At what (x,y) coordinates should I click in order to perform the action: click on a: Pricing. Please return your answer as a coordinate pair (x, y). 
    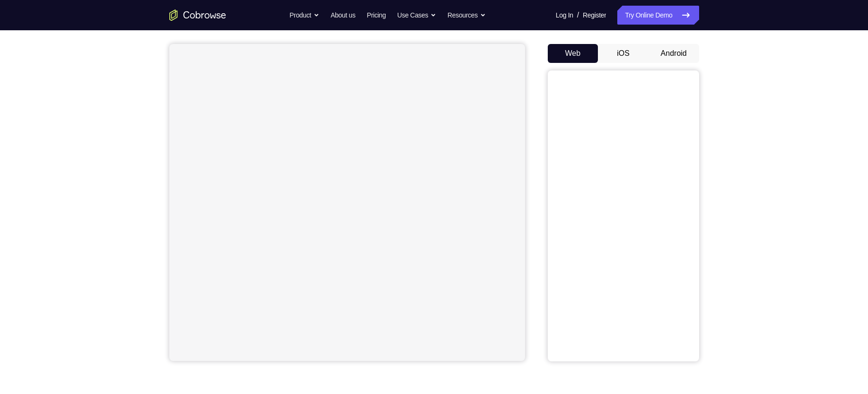
    Looking at the image, I should click on (376, 15).